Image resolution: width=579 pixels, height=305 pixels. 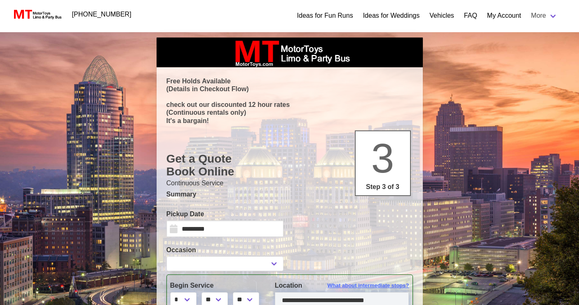 What do you see at coordinates (471, 16) in the screenshot?
I see `a: FAQ` at bounding box center [471, 16].